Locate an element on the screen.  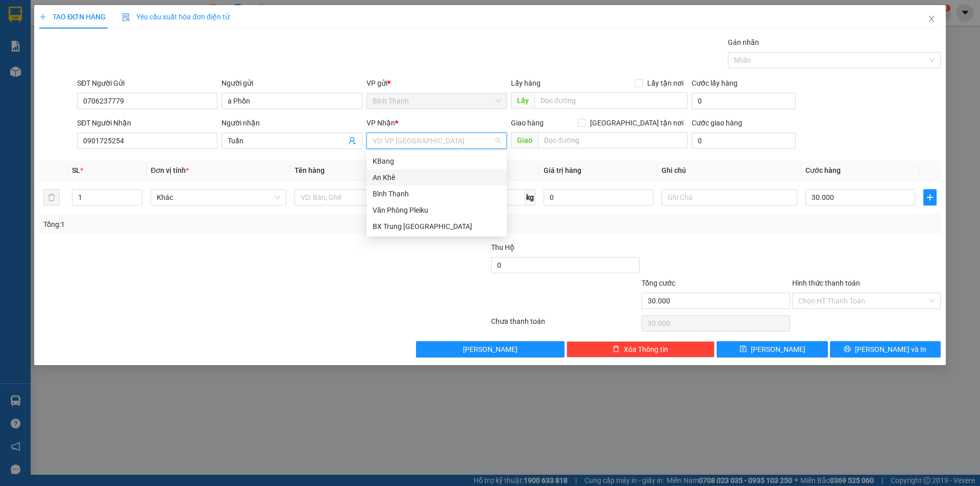
span: close is located at coordinates (932, 19).